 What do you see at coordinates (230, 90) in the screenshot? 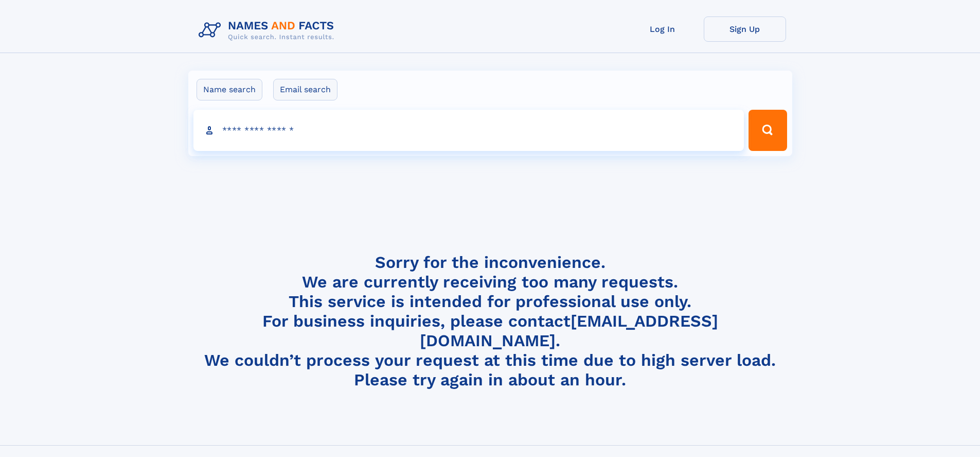
I see `label: Name search` at bounding box center [230, 90].